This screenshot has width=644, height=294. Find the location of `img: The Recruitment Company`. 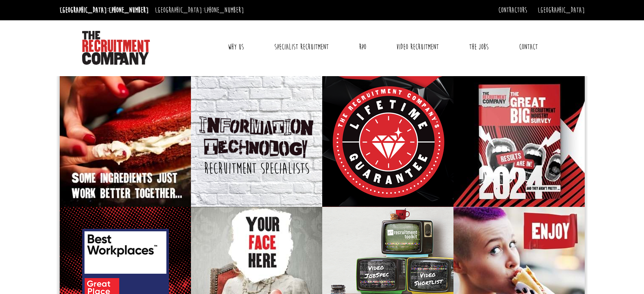

img: The Recruitment Company is located at coordinates (116, 48).